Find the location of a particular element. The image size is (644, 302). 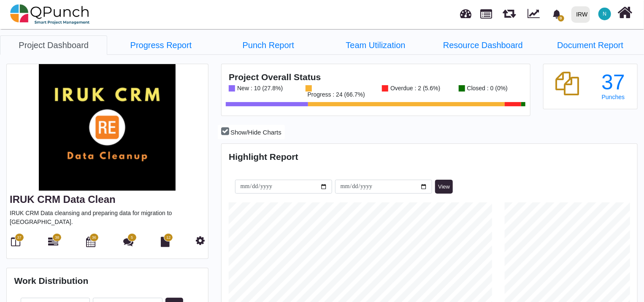

a: Punch Report is located at coordinates (269, 45).